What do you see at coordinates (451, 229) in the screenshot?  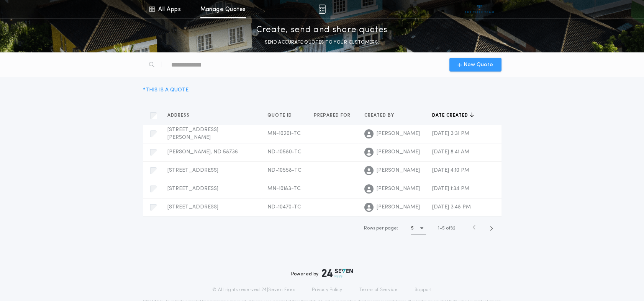 I see `span: of 32` at bounding box center [451, 229].